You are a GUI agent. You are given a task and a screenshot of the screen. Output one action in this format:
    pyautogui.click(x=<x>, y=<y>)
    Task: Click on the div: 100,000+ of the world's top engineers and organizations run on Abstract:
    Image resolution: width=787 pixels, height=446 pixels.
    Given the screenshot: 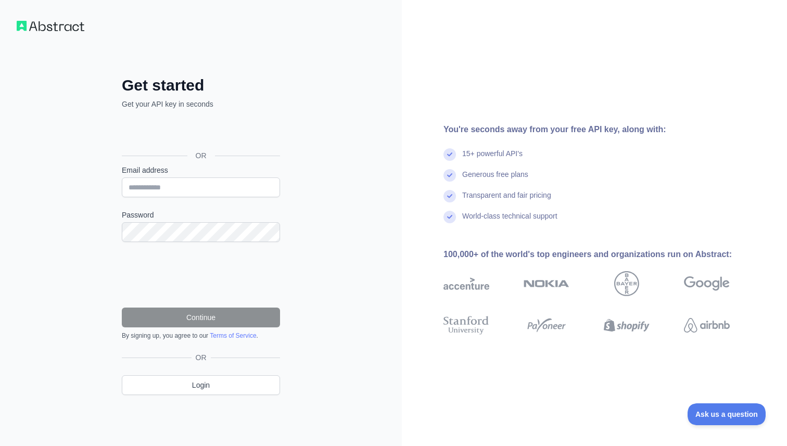 What is the action you would take?
    pyautogui.click(x=603, y=254)
    